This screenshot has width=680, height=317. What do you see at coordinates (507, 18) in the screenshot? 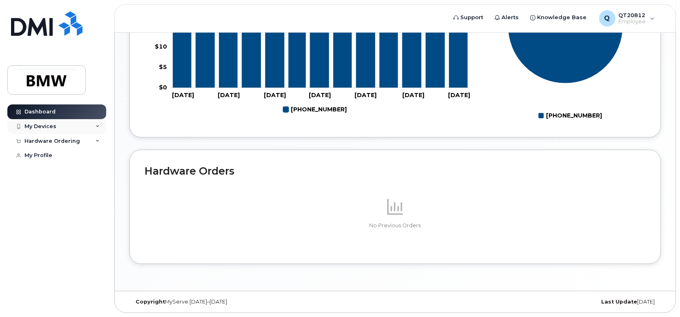
I see `a: Alerts` at bounding box center [507, 18].